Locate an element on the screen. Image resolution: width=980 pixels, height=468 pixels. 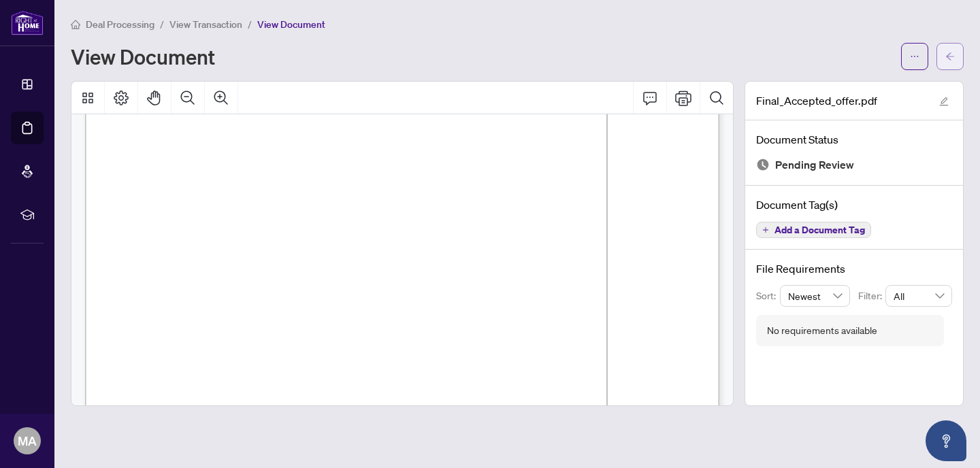
span: edit is located at coordinates (944, 102).